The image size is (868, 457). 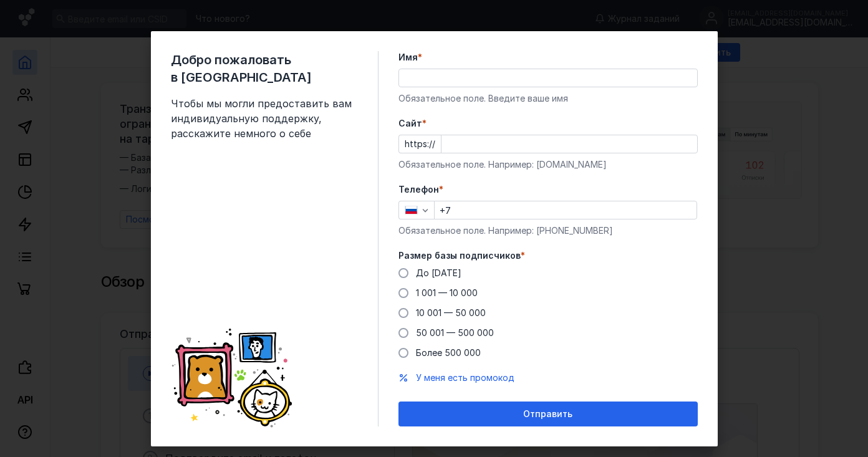 I want to click on span: 1 001 — 10 000, so click(x=447, y=292).